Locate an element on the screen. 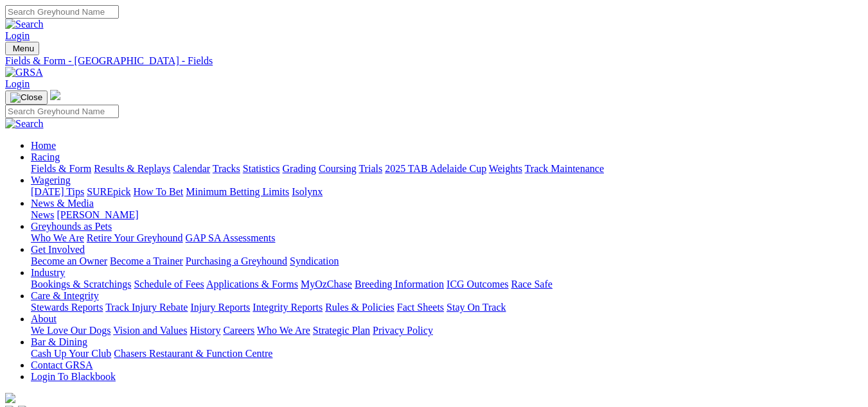 Image resolution: width=868 pixels, height=407 pixels. a: Breeding Information is located at coordinates (399, 284).